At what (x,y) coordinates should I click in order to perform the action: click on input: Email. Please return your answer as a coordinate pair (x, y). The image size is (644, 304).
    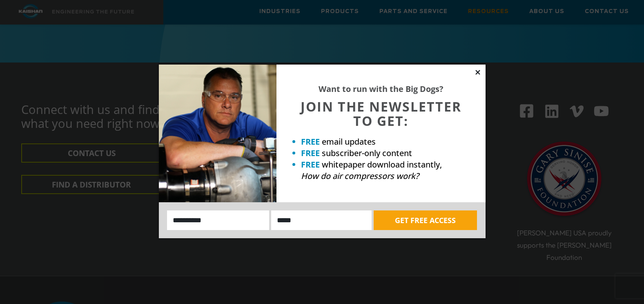
    Looking at the image, I should click on (321, 220).